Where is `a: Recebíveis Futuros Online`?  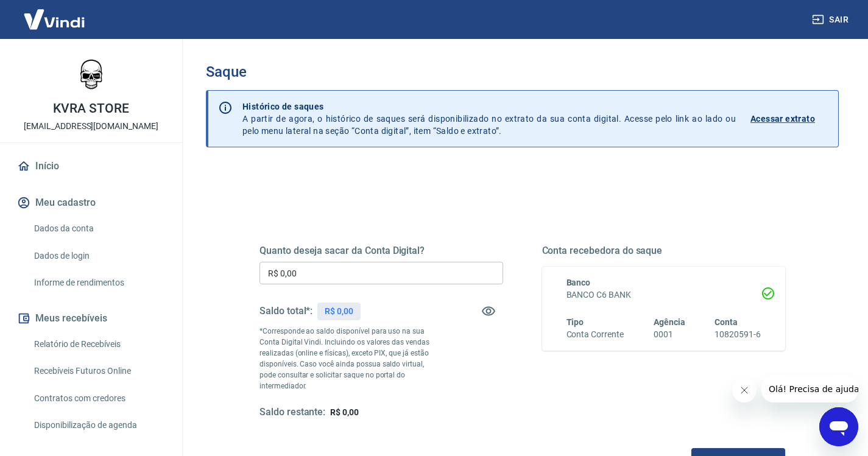 a: Recebíveis Futuros Online is located at coordinates (98, 370).